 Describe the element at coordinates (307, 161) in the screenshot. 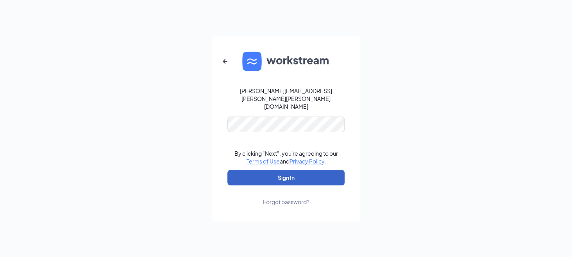

I see `a: Privacy Policy` at that location.